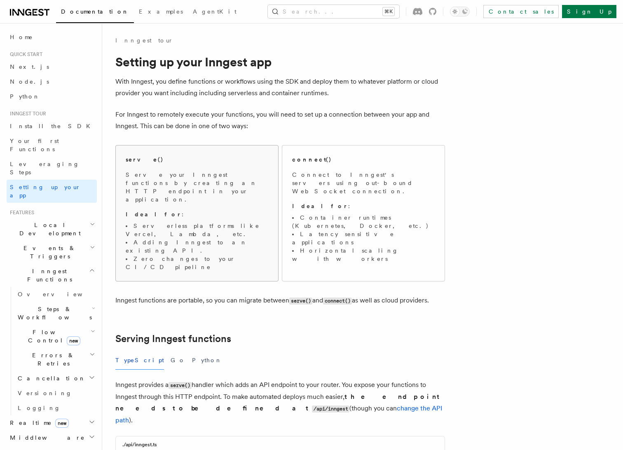 The width and height of the screenshot is (623, 450). I want to click on a: Versioning, so click(56, 393).